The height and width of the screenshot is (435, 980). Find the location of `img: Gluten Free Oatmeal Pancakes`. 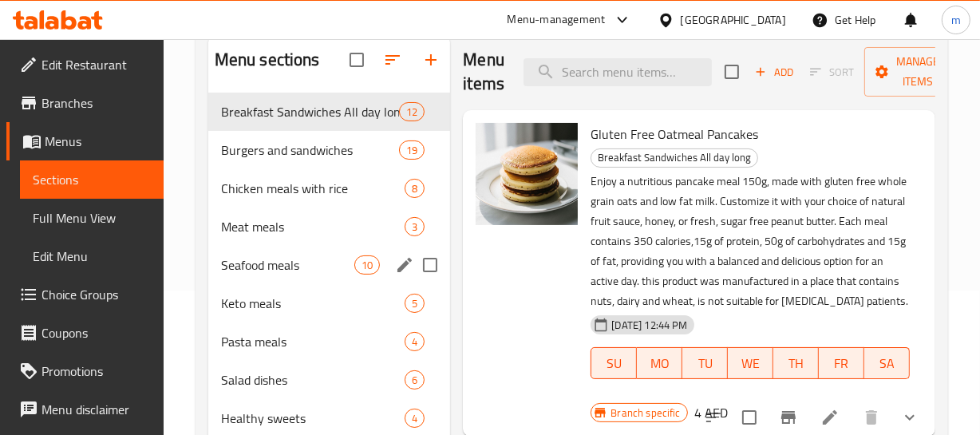

img: Gluten Free Oatmeal Pancakes is located at coordinates (527, 174).